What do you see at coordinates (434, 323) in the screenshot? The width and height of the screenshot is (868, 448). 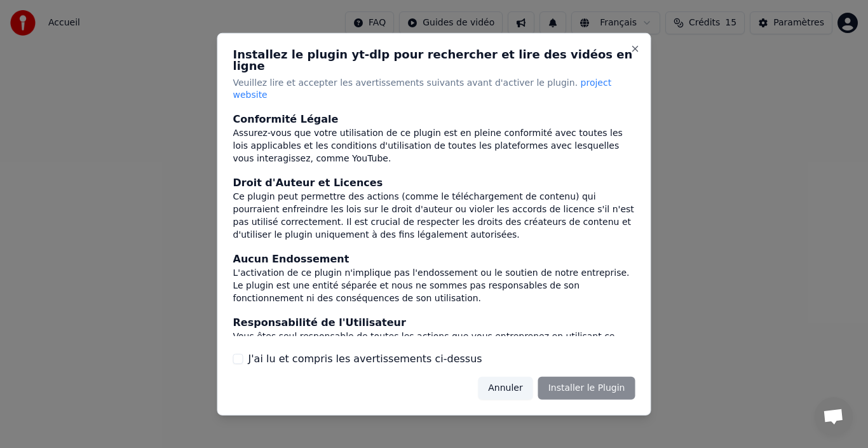 I see `div: Responsabilité de l'Utilisateur` at bounding box center [434, 323].